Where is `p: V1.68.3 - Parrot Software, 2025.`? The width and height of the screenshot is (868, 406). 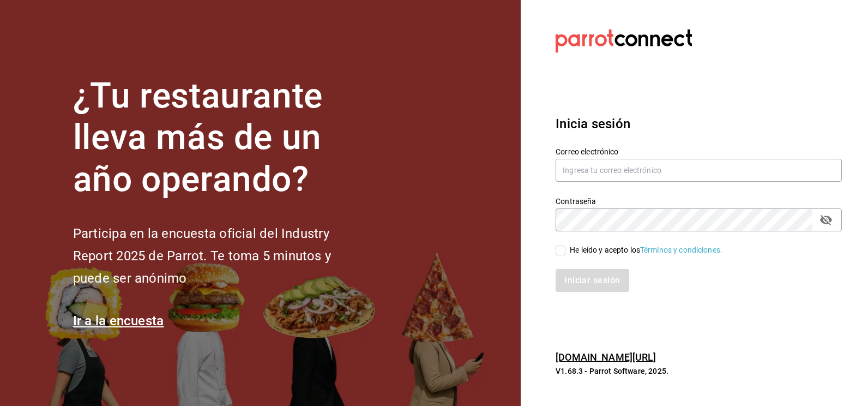 p: V1.68.3 - Parrot Software, 2025. is located at coordinates (699, 371).